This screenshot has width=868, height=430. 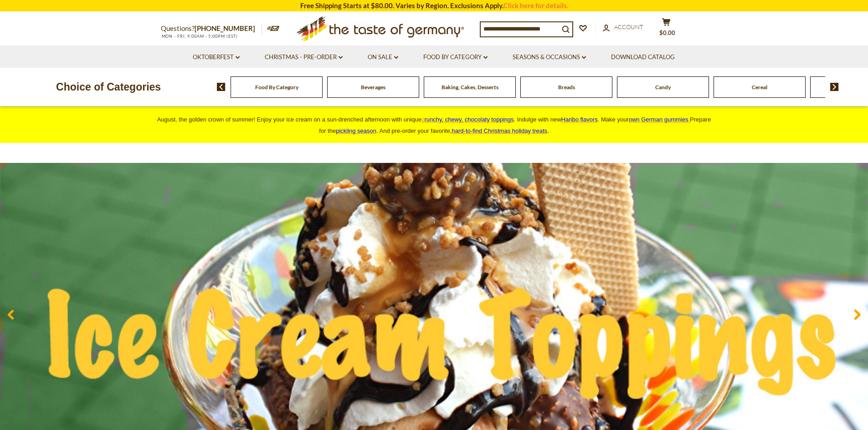 What do you see at coordinates (304, 58) in the screenshot?
I see `a: Christmas - PRE-ORDER` at bounding box center [304, 58].